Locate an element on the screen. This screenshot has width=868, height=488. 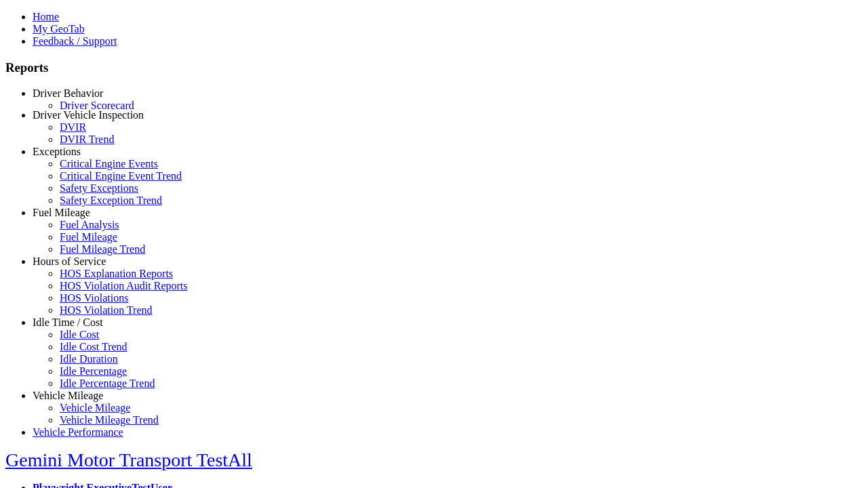
a: Hours of Service is located at coordinates (69, 261).